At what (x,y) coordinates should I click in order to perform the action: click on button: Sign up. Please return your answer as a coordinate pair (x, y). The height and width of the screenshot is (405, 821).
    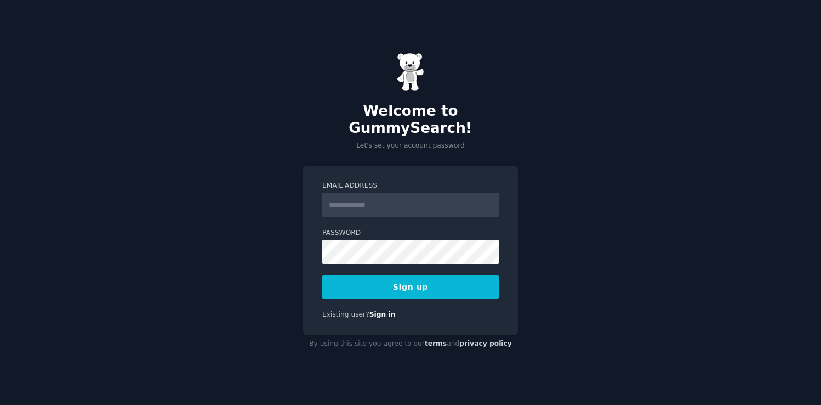
    Looking at the image, I should click on (411, 287).